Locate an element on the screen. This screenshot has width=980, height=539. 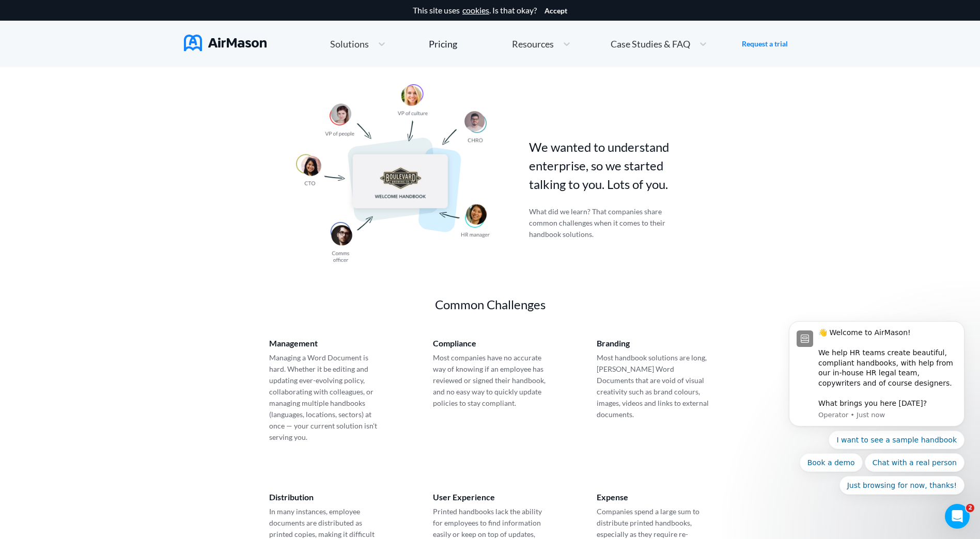
button: Accept cookies is located at coordinates (556, 11).